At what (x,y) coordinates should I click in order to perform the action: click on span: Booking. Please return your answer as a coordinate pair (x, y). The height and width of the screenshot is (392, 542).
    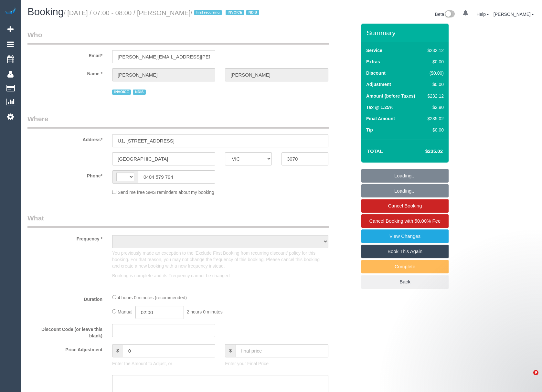
    Looking at the image, I should click on (46, 12).